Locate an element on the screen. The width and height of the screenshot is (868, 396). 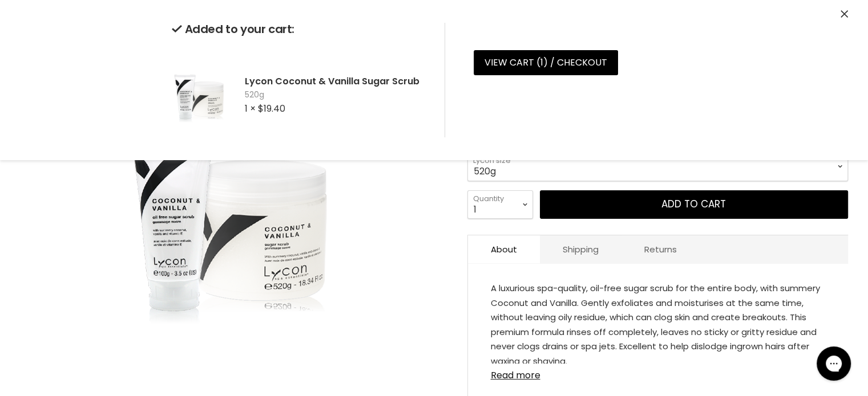
span: Add to cart is located at coordinates (693, 204).